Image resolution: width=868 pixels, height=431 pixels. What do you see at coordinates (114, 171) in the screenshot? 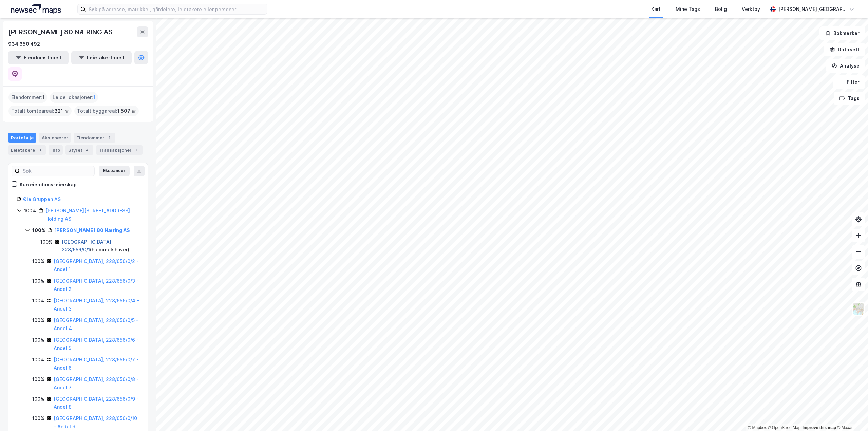
I see `button: Ekspander` at bounding box center [114, 171].